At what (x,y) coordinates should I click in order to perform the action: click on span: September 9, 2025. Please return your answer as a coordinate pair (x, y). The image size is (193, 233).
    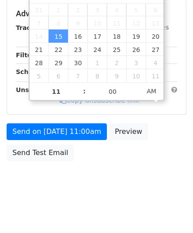
    Looking at the image, I should click on (78, 23).